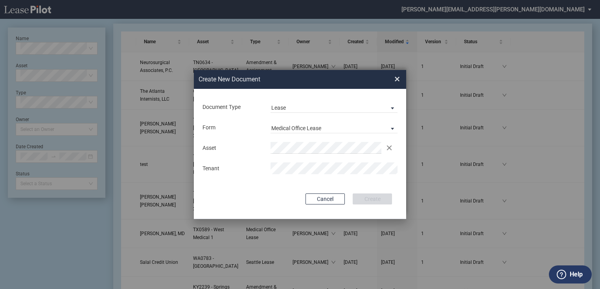  I want to click on div: Form, so click(232, 128).